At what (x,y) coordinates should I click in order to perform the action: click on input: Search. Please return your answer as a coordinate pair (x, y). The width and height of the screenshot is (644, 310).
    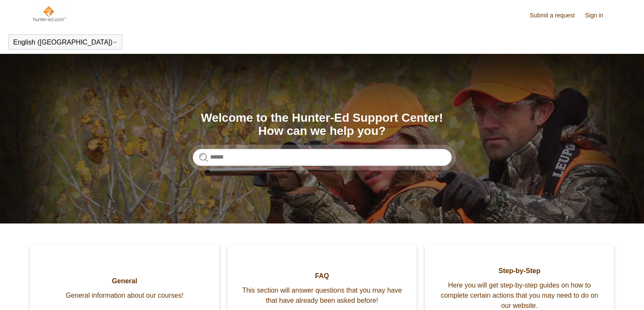
    Looking at the image, I should click on (322, 157).